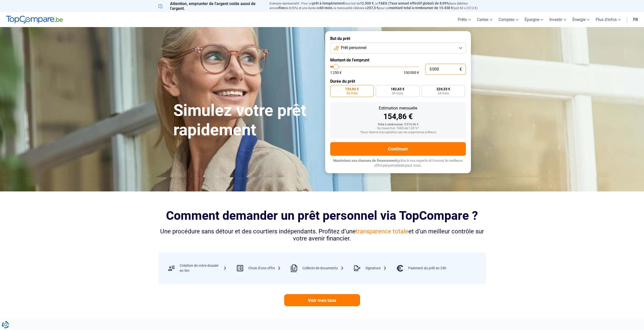 The width and height of the screenshot is (644, 330). Describe the element at coordinates (322, 300) in the screenshot. I see `a: Voir mes taux` at that location.